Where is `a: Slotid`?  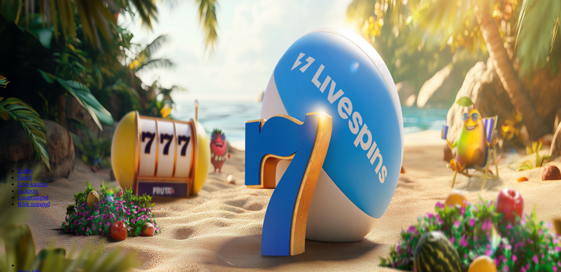
a: Slotid is located at coordinates (25, 177).